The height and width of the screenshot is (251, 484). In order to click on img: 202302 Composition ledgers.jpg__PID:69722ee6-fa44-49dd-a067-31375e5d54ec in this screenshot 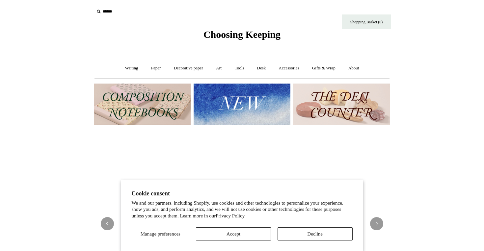, I will do `click(142, 104)`.